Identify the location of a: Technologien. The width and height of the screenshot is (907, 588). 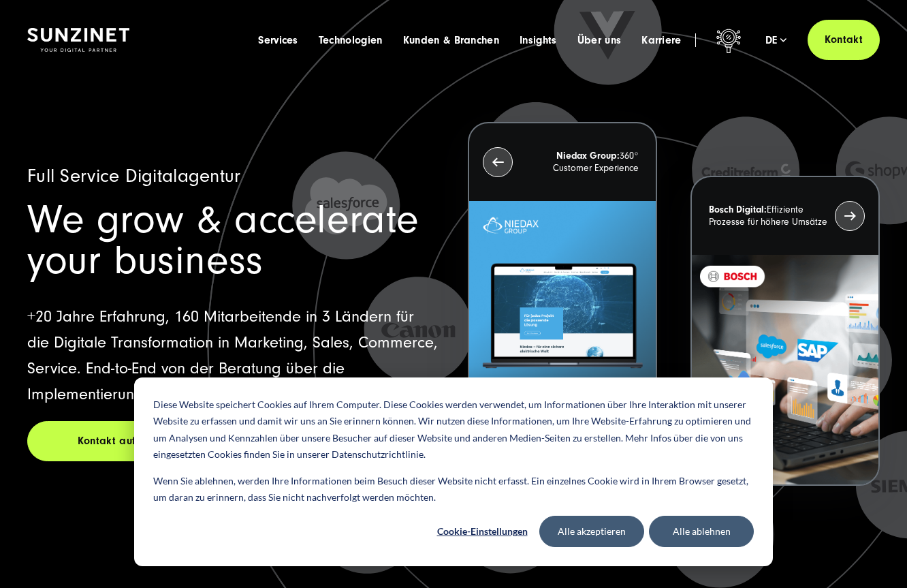
(350, 40).